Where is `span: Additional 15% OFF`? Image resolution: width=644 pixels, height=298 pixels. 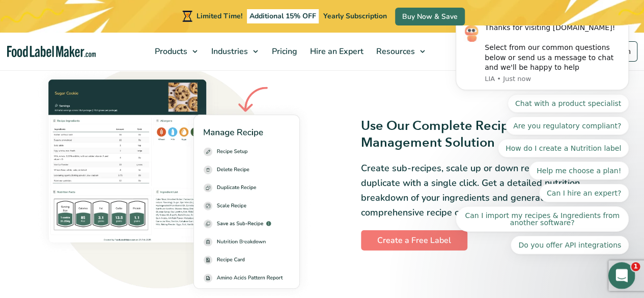
span: Additional 15% OFF is located at coordinates (283, 16).